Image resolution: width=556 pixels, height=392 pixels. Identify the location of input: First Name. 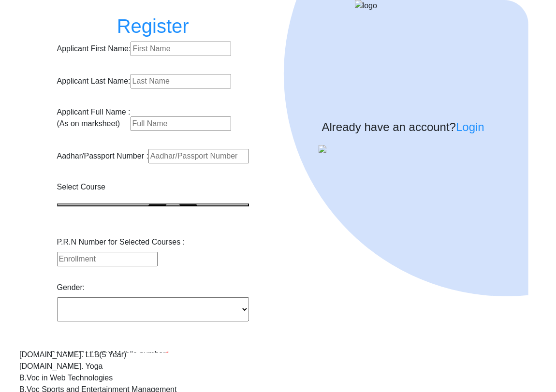
(181, 49).